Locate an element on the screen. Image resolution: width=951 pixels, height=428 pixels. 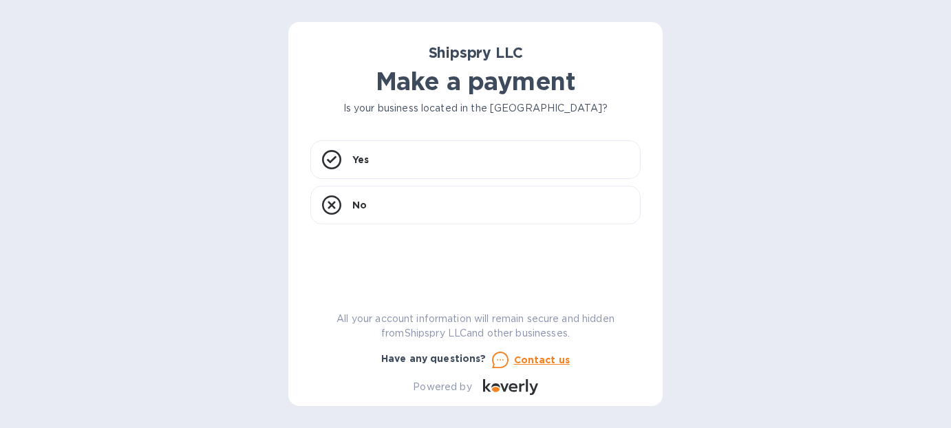
p: Yes is located at coordinates (361, 160).